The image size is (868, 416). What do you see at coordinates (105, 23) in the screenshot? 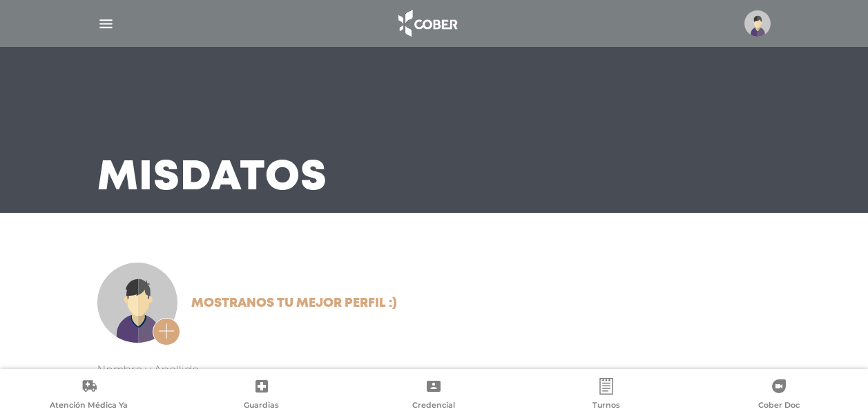
I see `img: Cober_menu-lines-white.svg` at bounding box center [105, 23].